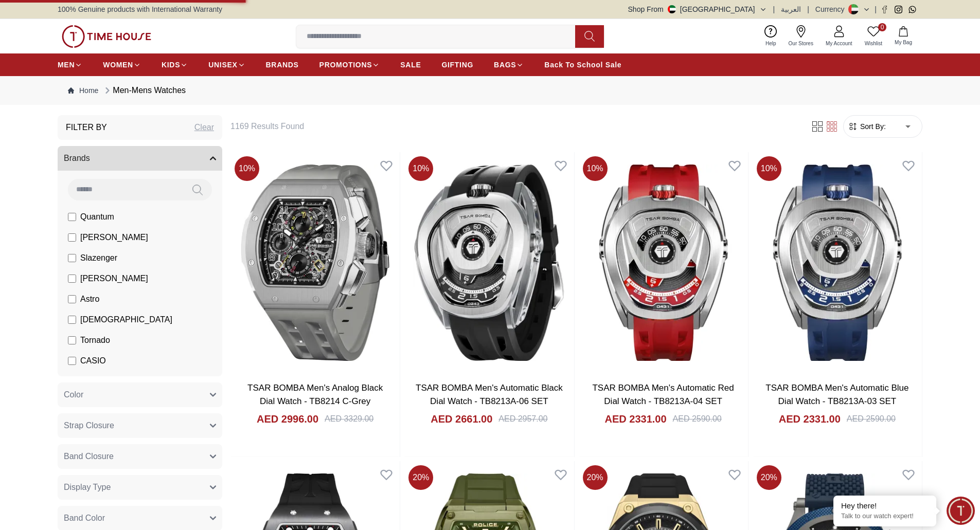  Describe the element at coordinates (671, 10) in the screenshot. I see `img: United Arab Emirates` at that location.